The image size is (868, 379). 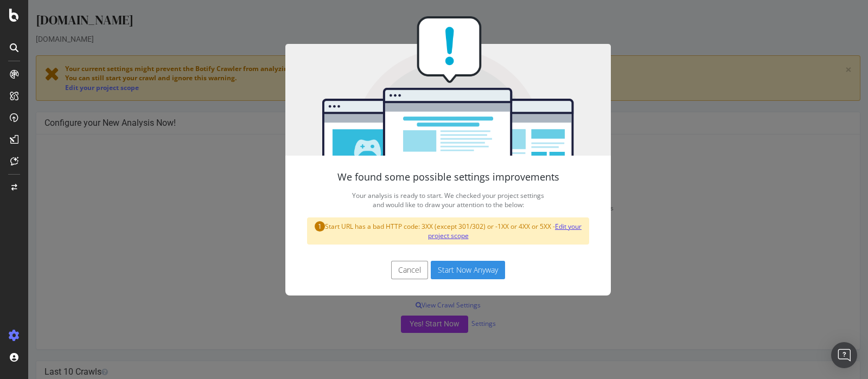 What do you see at coordinates (420, 200) in the screenshot?
I see `p: Your analysis is ready to start. We checked your project settings and would like to draw your att...` at bounding box center [420, 200].